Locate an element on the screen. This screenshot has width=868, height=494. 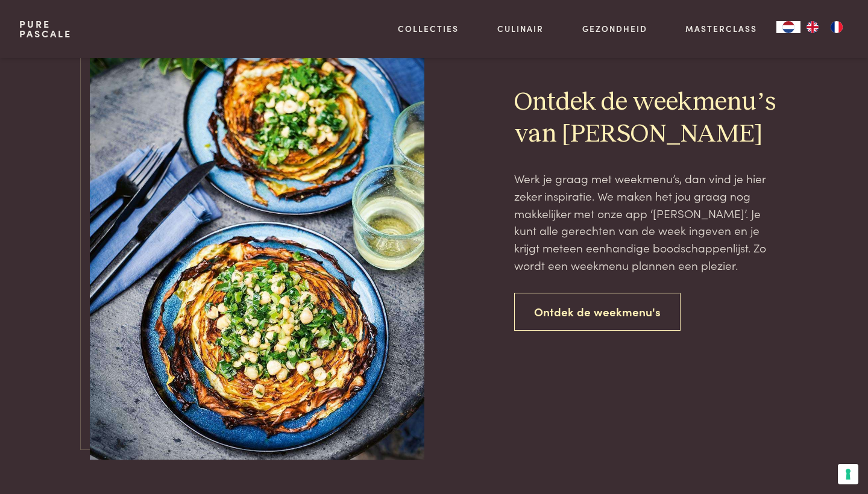
a: Collecties is located at coordinates (428, 28).